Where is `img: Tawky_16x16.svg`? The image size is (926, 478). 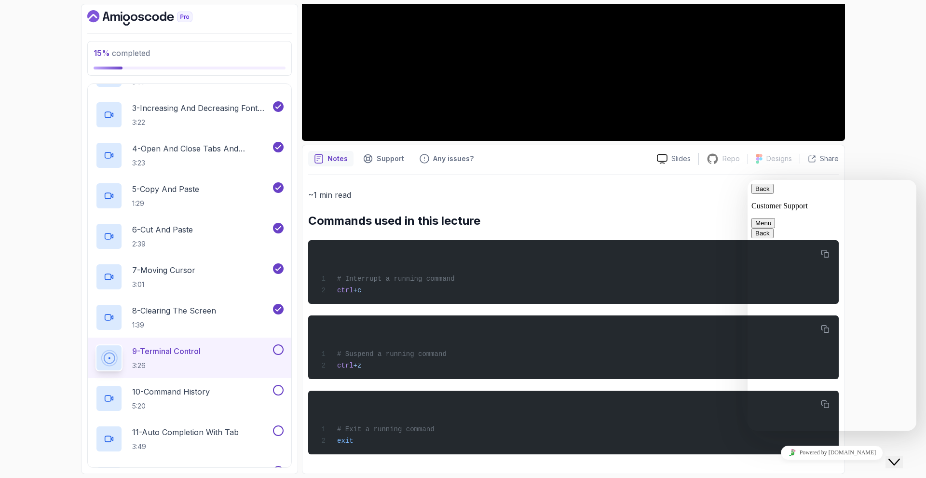 img: Tawky_16x16.svg is located at coordinates (45, 11).